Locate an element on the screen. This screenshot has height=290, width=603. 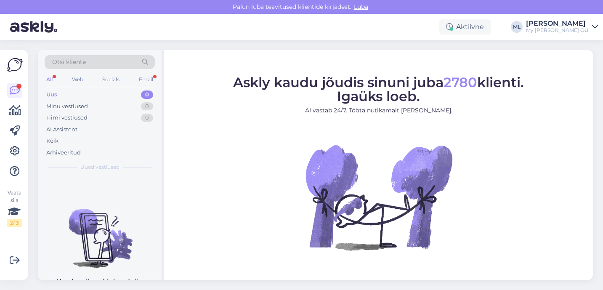
div: Email is located at coordinates (146, 79).